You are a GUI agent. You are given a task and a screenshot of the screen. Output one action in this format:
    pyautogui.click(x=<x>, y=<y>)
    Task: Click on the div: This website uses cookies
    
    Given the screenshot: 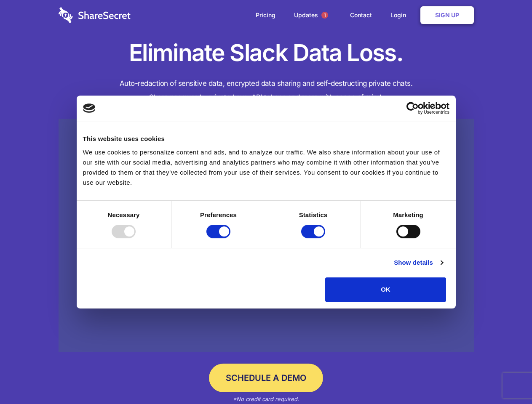 What is the action you would take?
    pyautogui.click(x=266, y=139)
    